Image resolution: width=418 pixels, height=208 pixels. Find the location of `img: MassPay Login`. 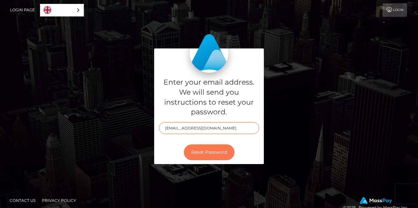

img: MassPay Login is located at coordinates (209, 53).